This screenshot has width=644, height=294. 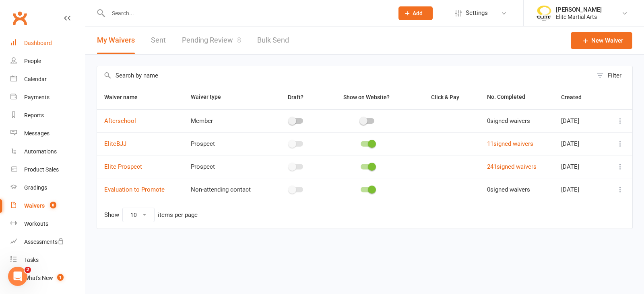 What do you see at coordinates (48, 134) in the screenshot?
I see `a: Messages` at bounding box center [48, 134].